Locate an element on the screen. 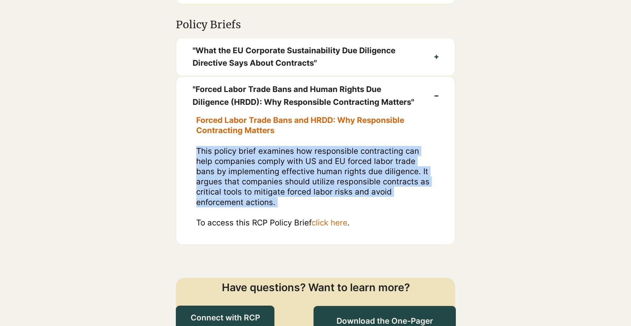 The image size is (631, 326). span: Connect with RCP is located at coordinates (225, 318).